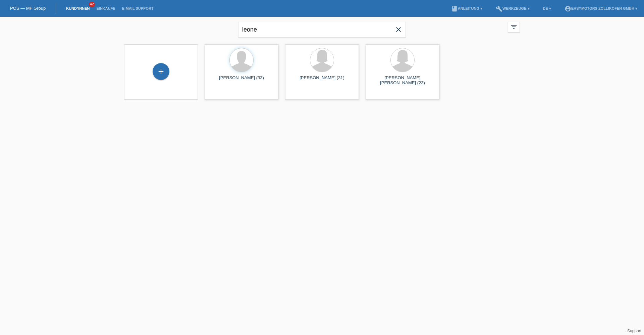  What do you see at coordinates (568, 9) in the screenshot?
I see `i: account_circle` at bounding box center [568, 9].